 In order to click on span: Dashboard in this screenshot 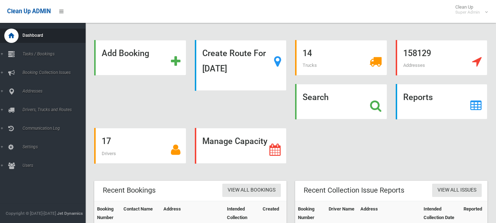, I will do `click(56, 35)`.